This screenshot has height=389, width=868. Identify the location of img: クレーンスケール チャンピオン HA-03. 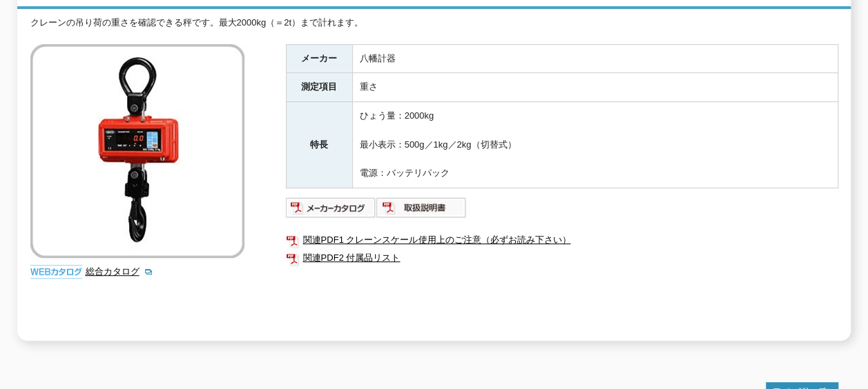
(137, 151).